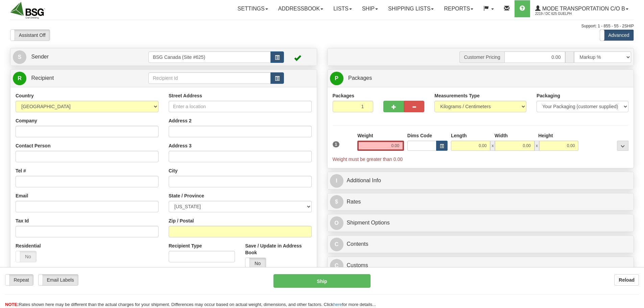  Describe the element at coordinates (370, 9) in the screenshot. I see `a: Ship` at that location.